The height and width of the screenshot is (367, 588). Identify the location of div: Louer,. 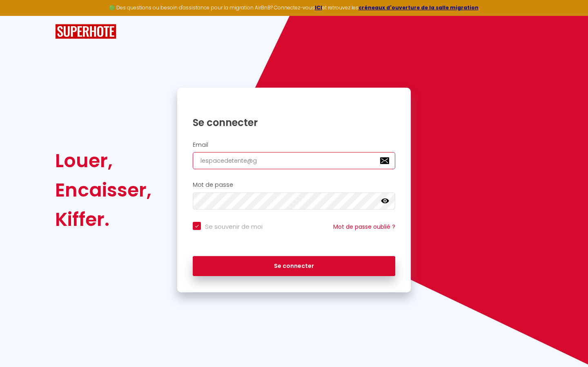
(103, 161).